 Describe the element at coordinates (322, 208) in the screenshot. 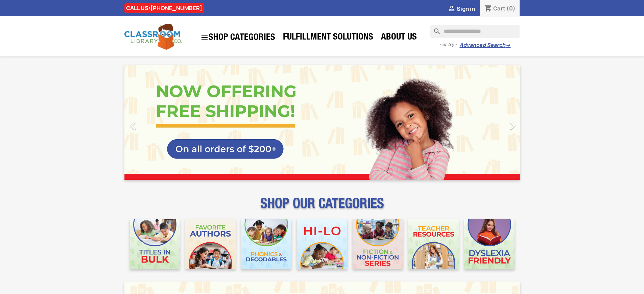

I see `p: SHOP OUR CATEGORIES` at that location.